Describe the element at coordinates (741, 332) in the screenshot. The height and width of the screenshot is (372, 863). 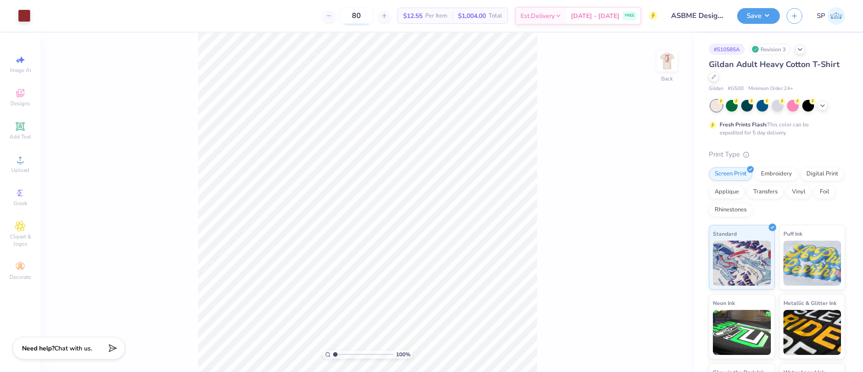
I see `img: Neon Ink` at that location.